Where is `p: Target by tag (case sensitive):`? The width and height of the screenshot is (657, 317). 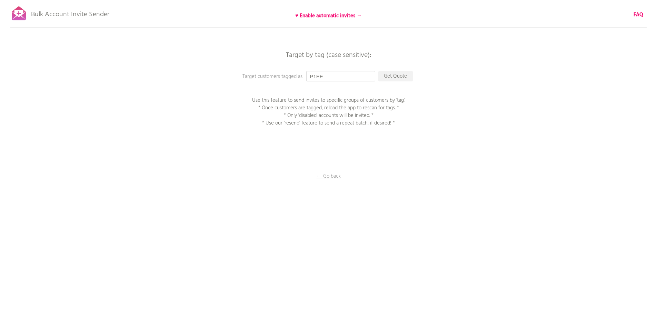 p: Target by tag (case sensitive): is located at coordinates (329, 55).